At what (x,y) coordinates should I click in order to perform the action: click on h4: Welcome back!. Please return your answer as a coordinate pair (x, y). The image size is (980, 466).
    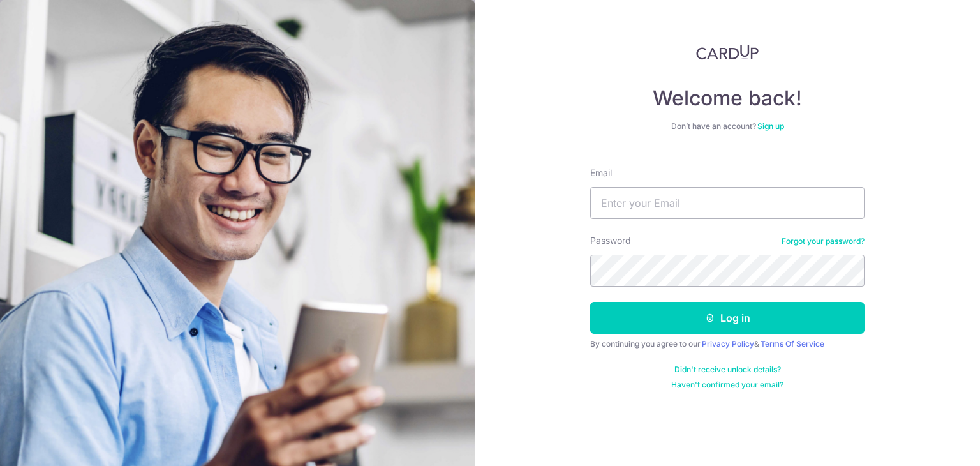
    Looking at the image, I should click on (727, 98).